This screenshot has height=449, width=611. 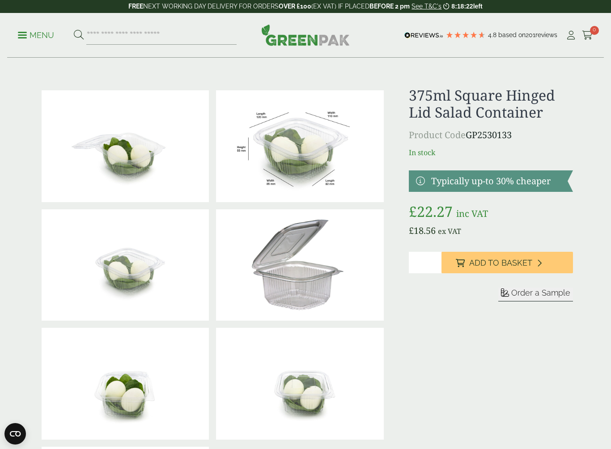 What do you see at coordinates (125, 265) in the screenshot?
I see `img: 375ml Square Hinged Salad Container Closed` at bounding box center [125, 265].